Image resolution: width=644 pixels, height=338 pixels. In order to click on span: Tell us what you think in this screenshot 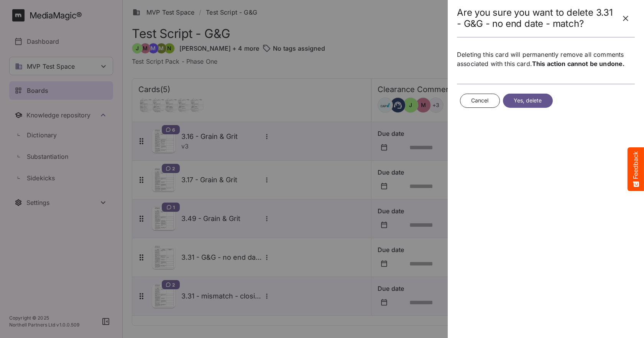, I will do `click(69, 53)`.